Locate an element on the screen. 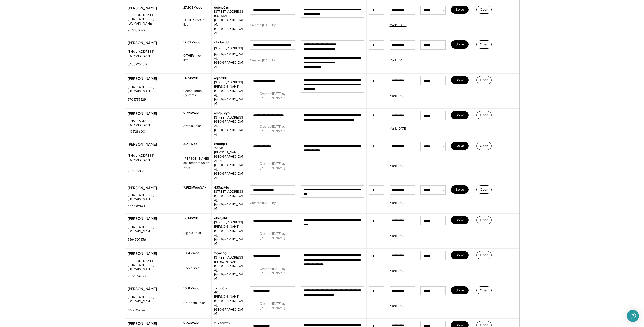 This screenshot has width=644, height=327. div: 12.4 kWdc is located at coordinates (191, 218).